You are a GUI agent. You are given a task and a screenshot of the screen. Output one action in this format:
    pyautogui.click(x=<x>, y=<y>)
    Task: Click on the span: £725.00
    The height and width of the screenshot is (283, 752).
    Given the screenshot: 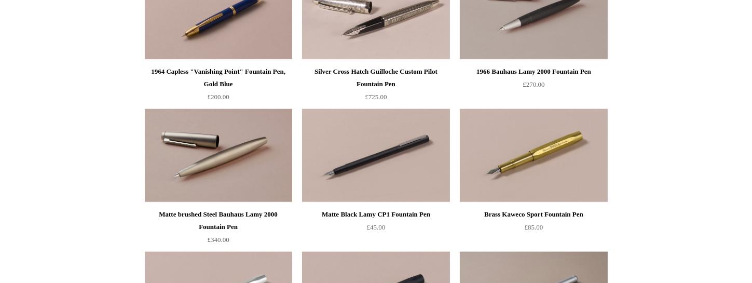 What is the action you would take?
    pyautogui.click(x=376, y=97)
    